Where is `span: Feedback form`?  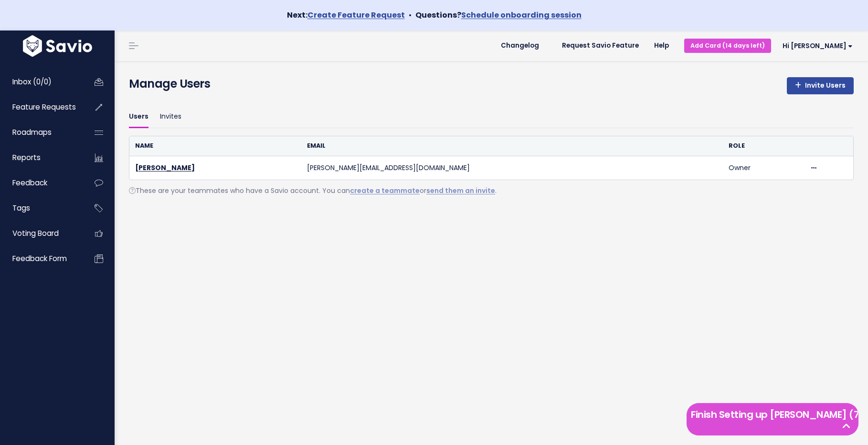
span: Feedback form is located at coordinates (39, 258).